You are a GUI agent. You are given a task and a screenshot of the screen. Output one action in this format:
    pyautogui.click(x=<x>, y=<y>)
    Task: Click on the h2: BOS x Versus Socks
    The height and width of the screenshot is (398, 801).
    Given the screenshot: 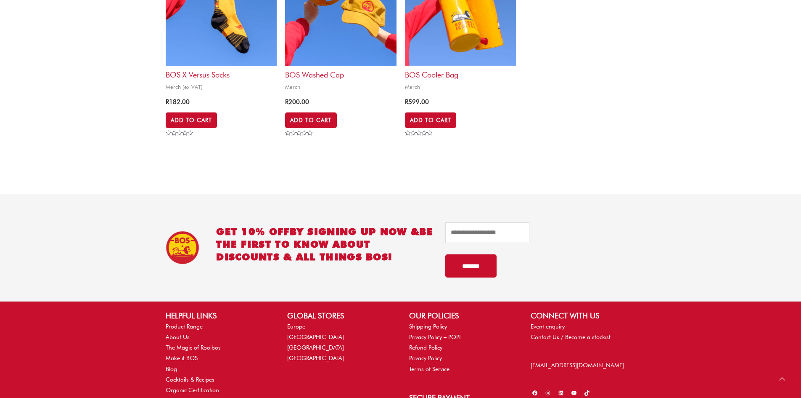 What is the action you would take?
    pyautogui.click(x=221, y=72)
    